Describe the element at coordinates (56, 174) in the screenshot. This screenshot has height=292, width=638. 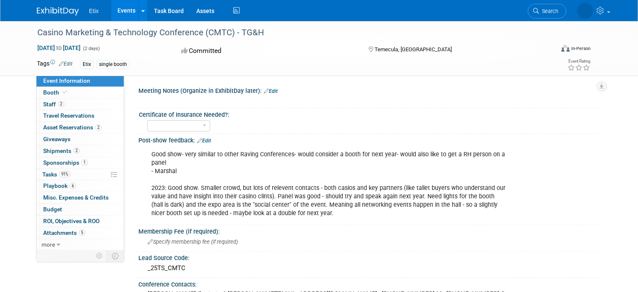
I see `span: Tasks` at that location.